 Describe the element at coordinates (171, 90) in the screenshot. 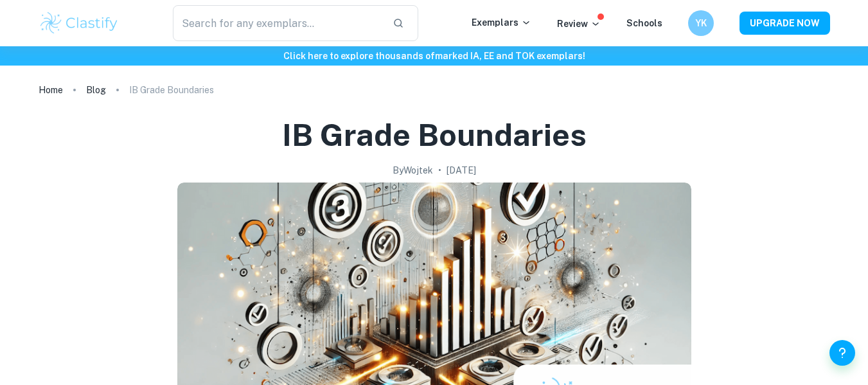

I see `p: IB Grade Boundaries` at that location.